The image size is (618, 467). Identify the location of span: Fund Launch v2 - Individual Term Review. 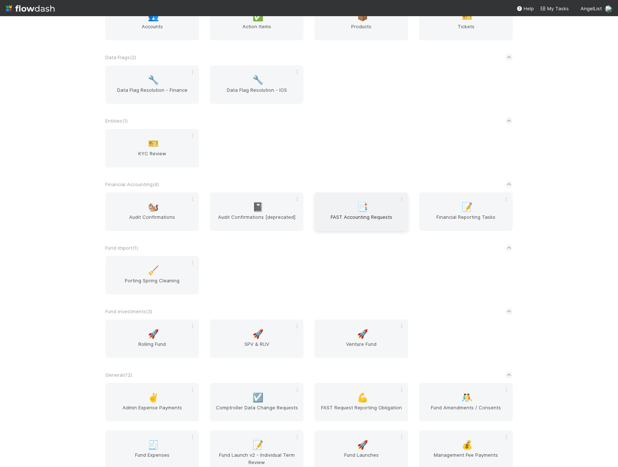
(257, 459).